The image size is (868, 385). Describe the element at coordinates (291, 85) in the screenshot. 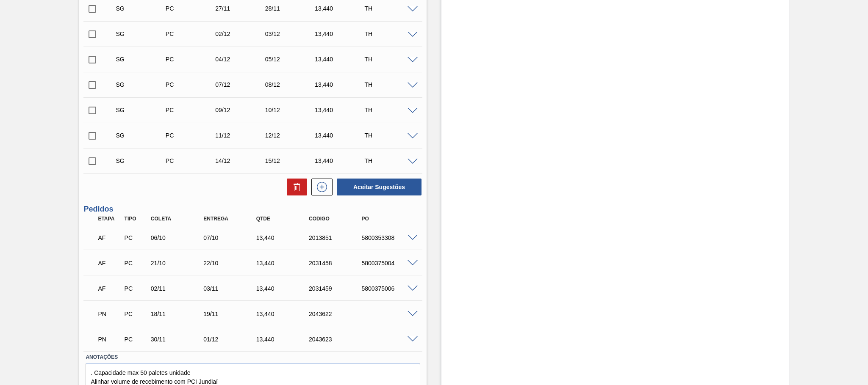

I see `div: 08/12/2025` at that location.